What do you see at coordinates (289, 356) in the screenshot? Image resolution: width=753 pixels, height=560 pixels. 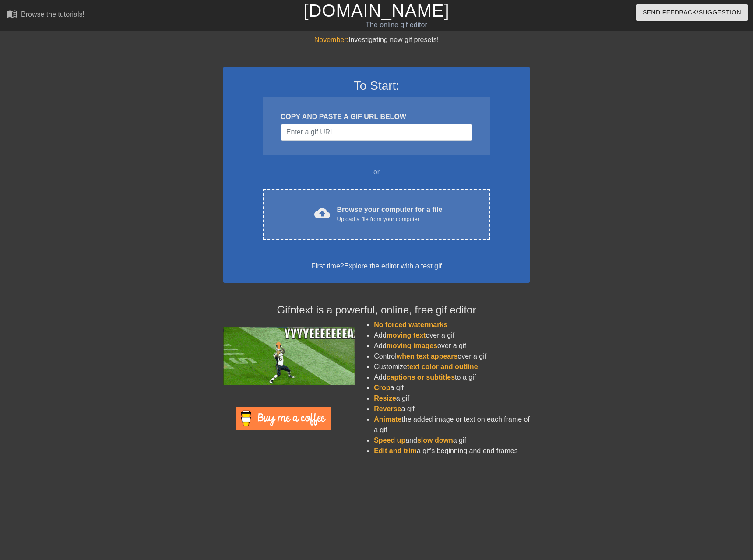 I see `img: football_small.gif` at bounding box center [289, 356].